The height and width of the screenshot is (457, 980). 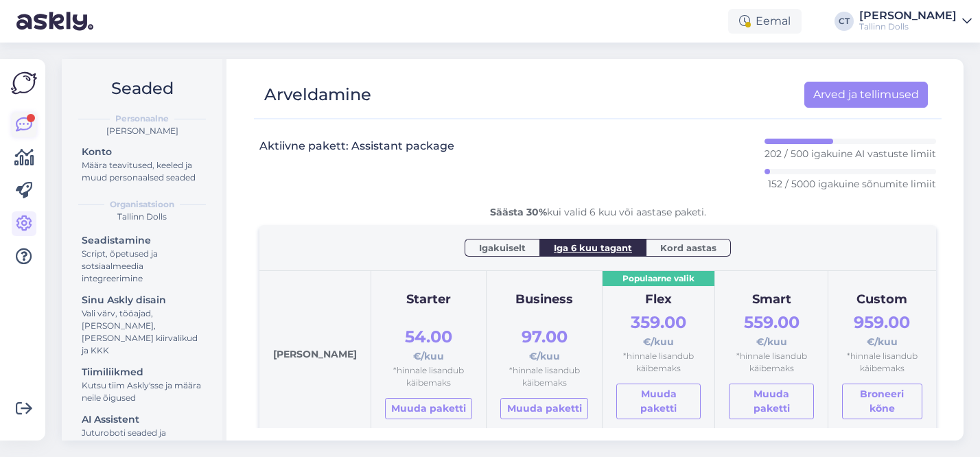 I want to click on div: Populaarne valik, so click(x=659, y=279).